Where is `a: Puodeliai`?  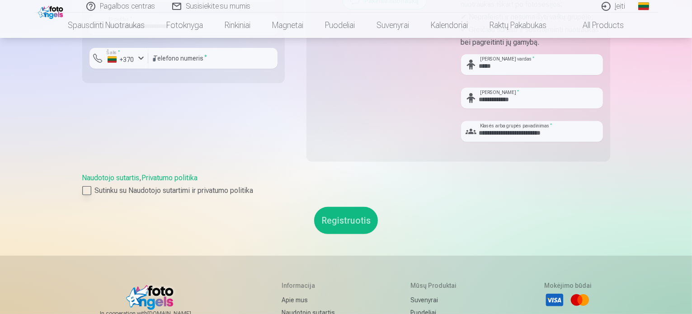
a: Puodeliai is located at coordinates (340, 25).